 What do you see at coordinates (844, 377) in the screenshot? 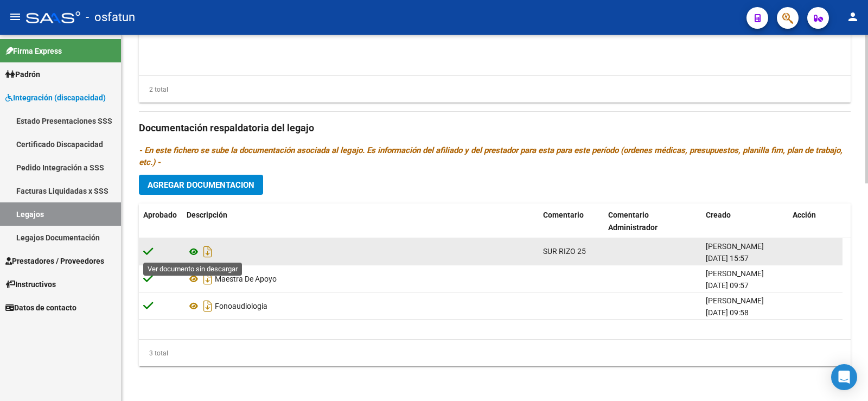
I see `div: Open Intercom Messenger` at bounding box center [844, 377].